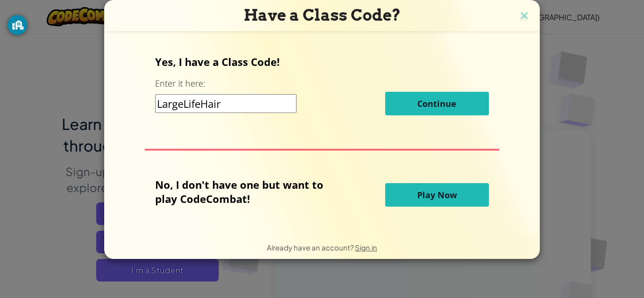 This screenshot has width=644, height=298. Describe the element at coordinates (437, 195) in the screenshot. I see `button: Play Now` at that location.